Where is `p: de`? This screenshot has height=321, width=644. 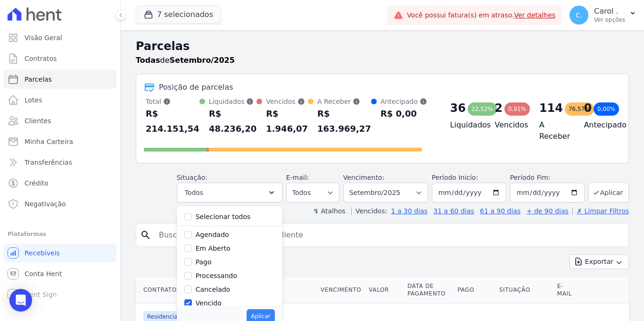 p: de is located at coordinates (186, 61).